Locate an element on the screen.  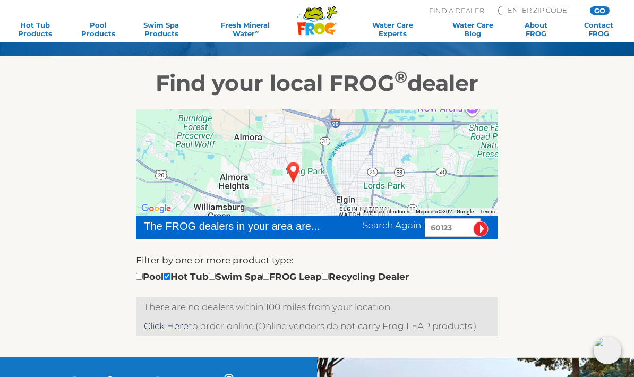
span: to order online. is located at coordinates (200, 326).